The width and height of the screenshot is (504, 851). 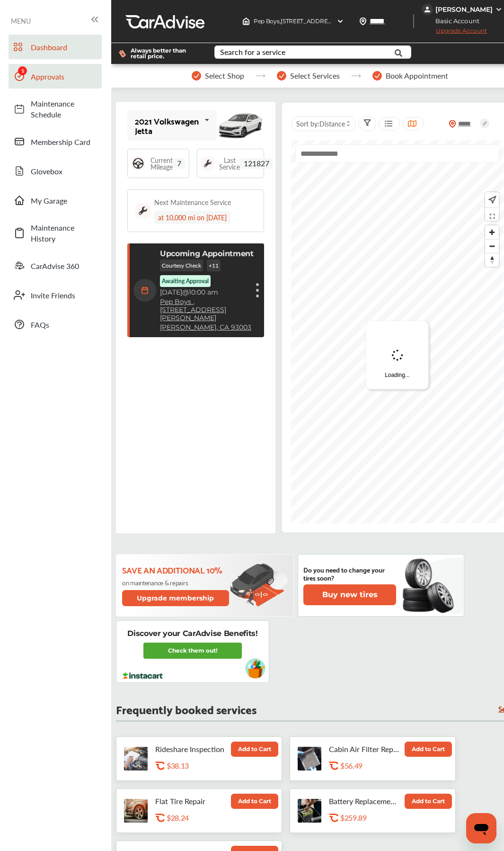 I want to click on p: Awaiting Approval, so click(x=185, y=281).